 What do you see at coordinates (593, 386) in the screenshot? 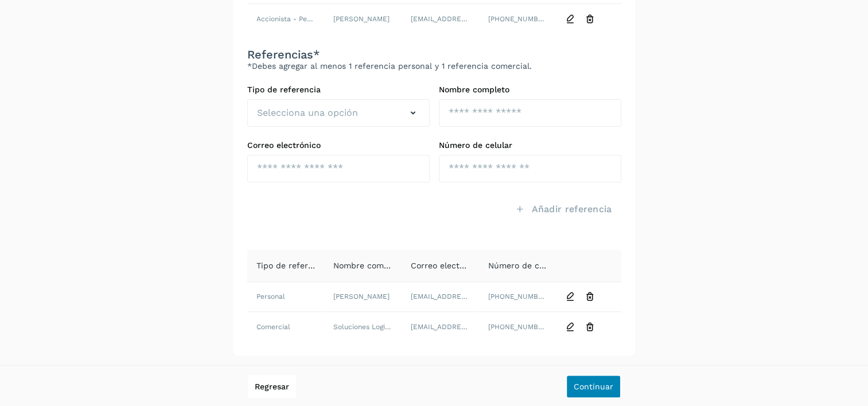
I see `span: Continuar` at bounding box center [593, 386].